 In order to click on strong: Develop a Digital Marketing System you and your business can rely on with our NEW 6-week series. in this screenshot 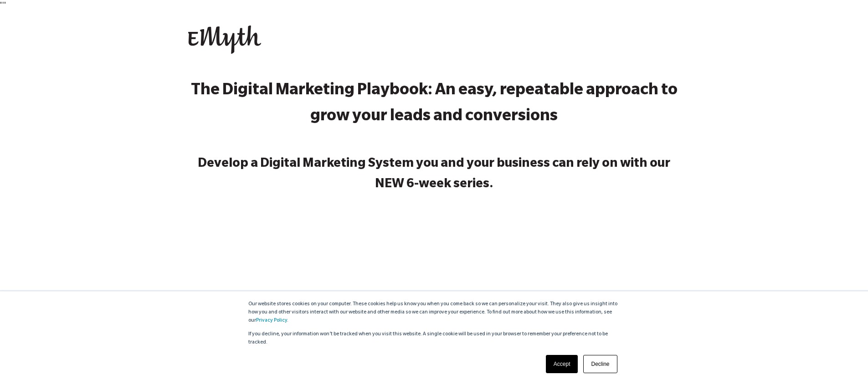, I will do `click(434, 175)`.